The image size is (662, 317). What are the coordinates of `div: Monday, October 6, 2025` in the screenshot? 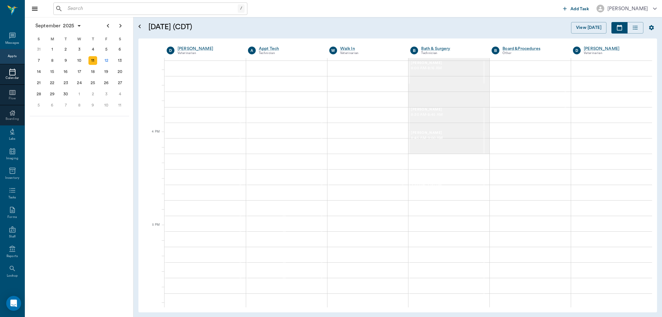 It's located at (52, 105).